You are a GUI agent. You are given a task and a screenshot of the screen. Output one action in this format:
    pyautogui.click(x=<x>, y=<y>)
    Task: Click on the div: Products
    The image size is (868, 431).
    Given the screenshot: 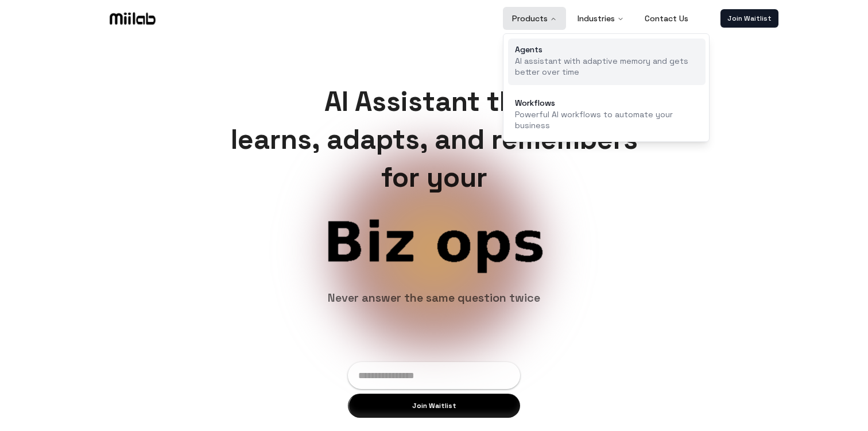 What is the action you would take?
    pyautogui.click(x=607, y=88)
    